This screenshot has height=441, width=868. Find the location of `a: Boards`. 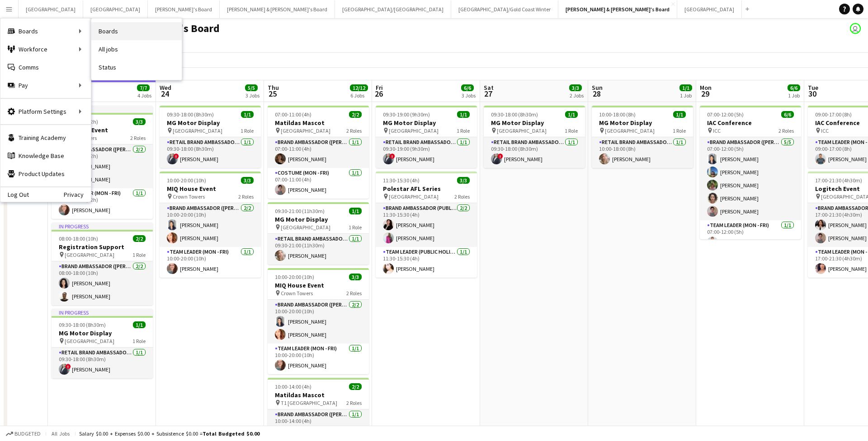

a: Boards is located at coordinates (136, 31).